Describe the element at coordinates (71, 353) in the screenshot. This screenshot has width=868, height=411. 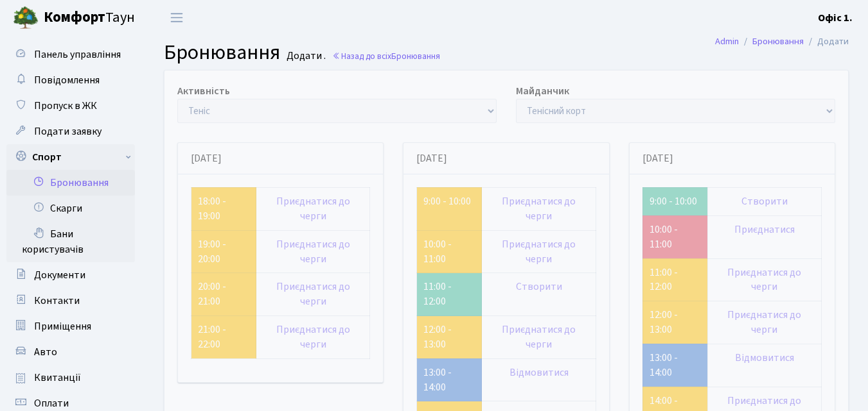
I see `a: Авто` at that location.